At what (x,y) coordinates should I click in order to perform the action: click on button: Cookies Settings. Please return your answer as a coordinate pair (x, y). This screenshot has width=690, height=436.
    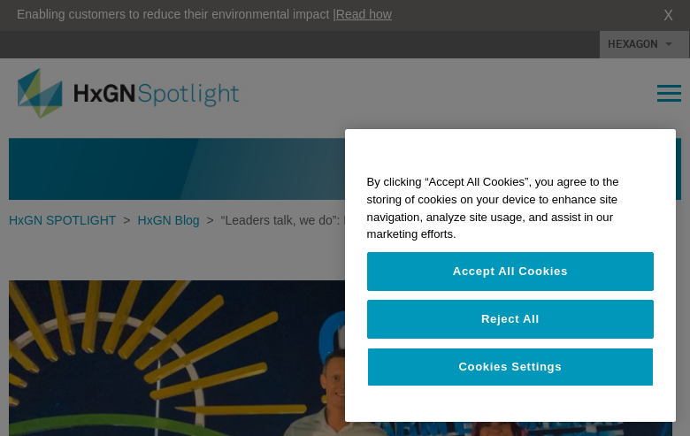
    Looking at the image, I should click on (511, 367).